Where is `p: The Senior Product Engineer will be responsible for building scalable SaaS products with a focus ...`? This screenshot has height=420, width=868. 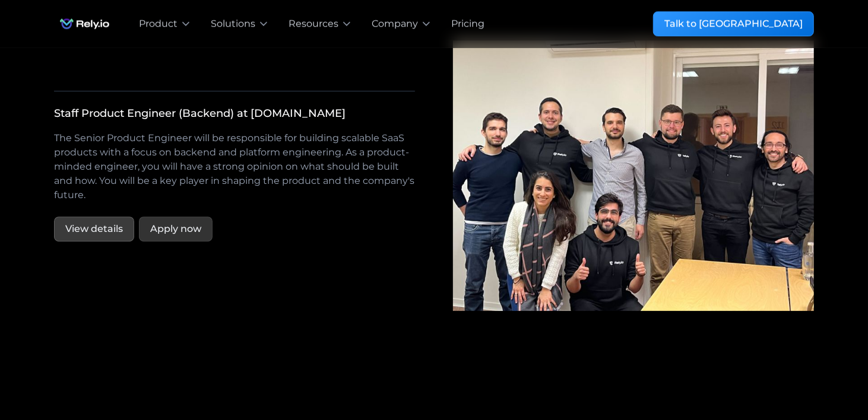
p: The Senior Product Engineer will be responsible for building scalable SaaS products with a focus ... is located at coordinates (234, 166).